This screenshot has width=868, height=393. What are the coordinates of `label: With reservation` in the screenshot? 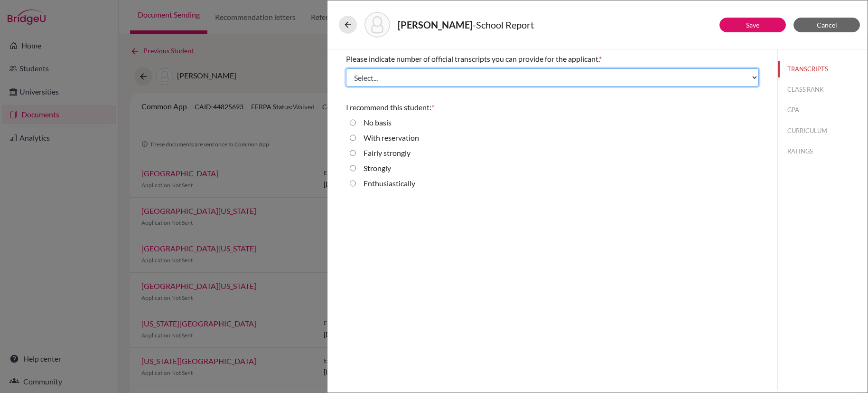 It's located at (391, 138).